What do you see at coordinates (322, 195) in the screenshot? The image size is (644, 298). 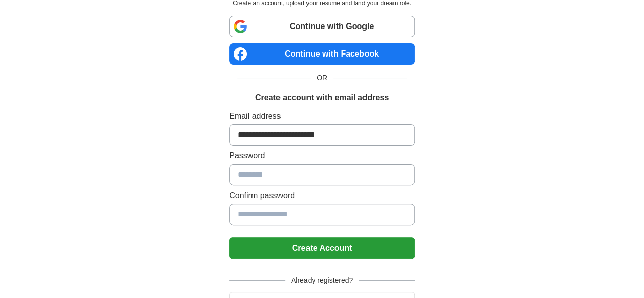 I see `label: Confirm password` at bounding box center [322, 195].